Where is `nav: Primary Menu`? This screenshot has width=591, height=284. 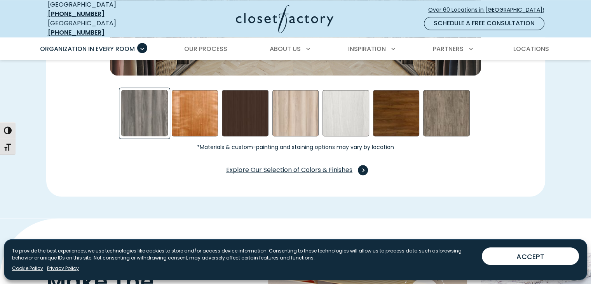 nav: Primary Menu is located at coordinates (296, 49).